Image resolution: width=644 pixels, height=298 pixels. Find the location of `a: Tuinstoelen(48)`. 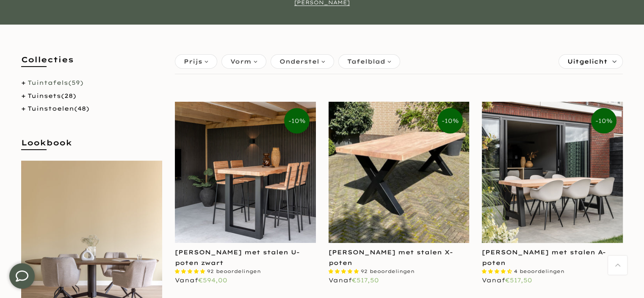

a: Tuinstoelen(48) is located at coordinates (58, 108).